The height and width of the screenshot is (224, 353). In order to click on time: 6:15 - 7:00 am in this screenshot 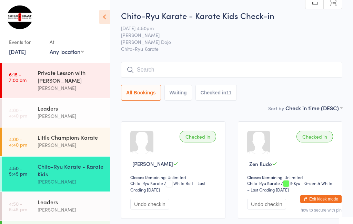, I will do `click(18, 77)`.